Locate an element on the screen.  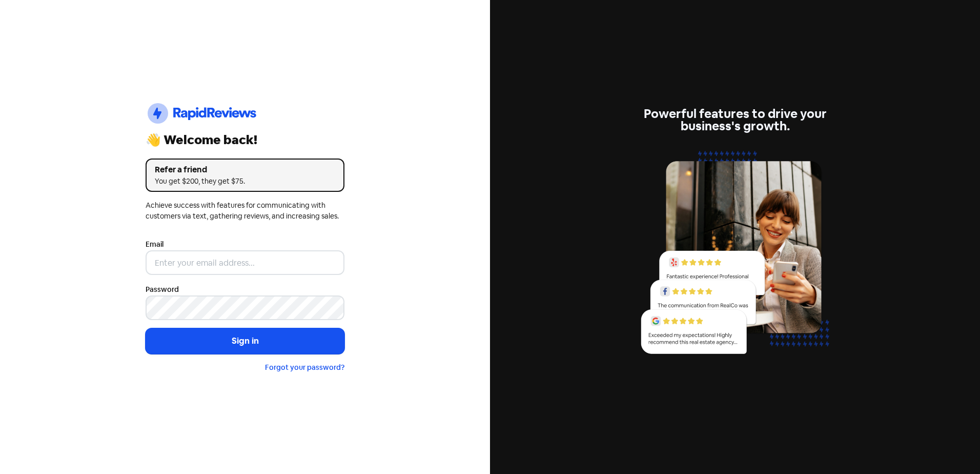
input: Enter your email address... is located at coordinates (245, 262).